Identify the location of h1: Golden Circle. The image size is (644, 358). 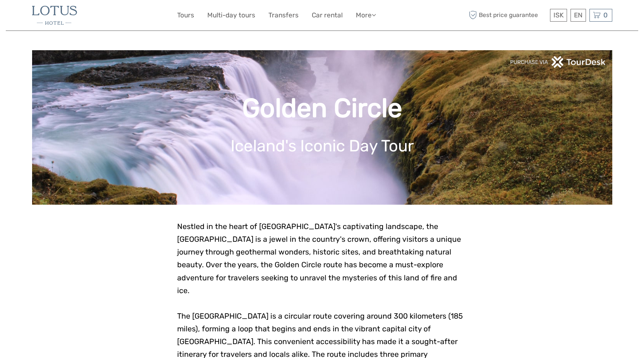
(322, 108).